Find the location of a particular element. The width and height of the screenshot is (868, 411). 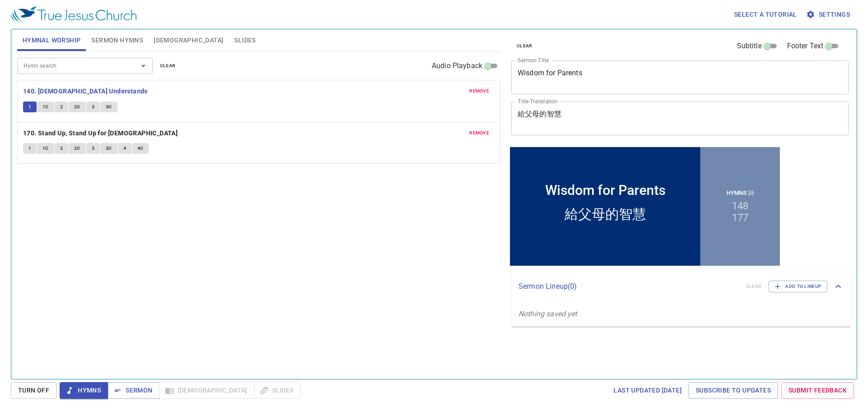

span: Add to Lineup is located at coordinates (798, 287).